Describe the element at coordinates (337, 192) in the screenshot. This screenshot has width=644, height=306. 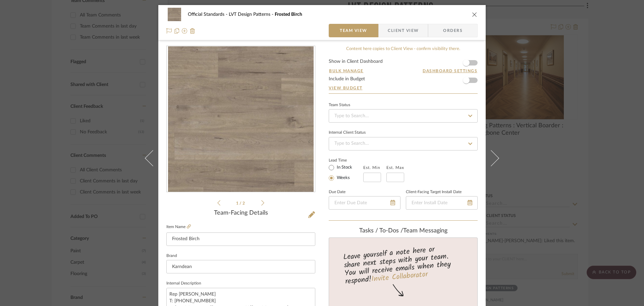
I see `label: Due Date` at that location.